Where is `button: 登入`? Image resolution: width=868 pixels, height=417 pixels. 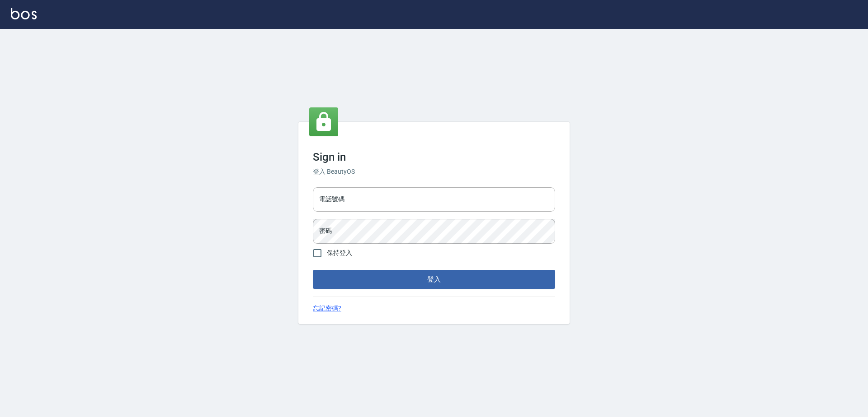 button: 登入 is located at coordinates (434, 280).